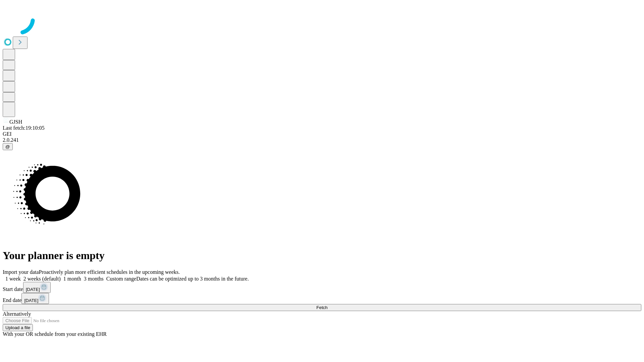 Image resolution: width=644 pixels, height=362 pixels. Describe the element at coordinates (322, 255) in the screenshot. I see `h1: Your planner is empty` at that location.